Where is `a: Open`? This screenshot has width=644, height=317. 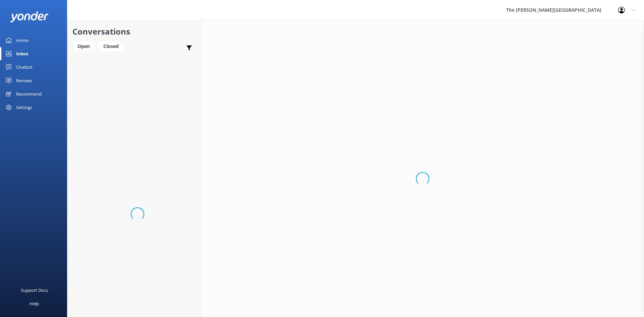
a: Open is located at coordinates (85, 46).